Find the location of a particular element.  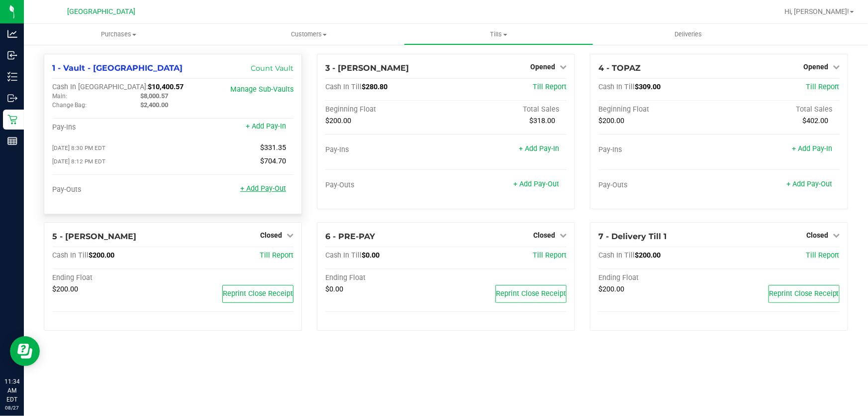

span: $318.00 is located at coordinates (542, 121).